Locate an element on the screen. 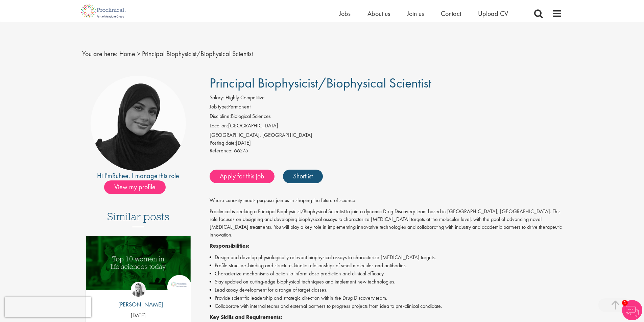  a: View my profile is located at coordinates (138, 187).